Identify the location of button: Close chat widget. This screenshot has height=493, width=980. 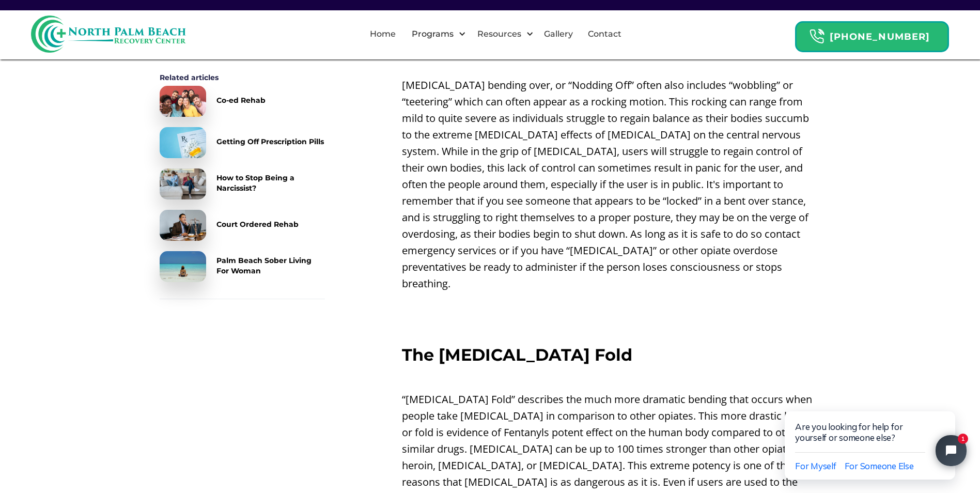
(188, 73).